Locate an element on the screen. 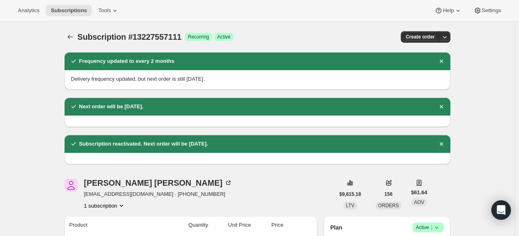 This screenshot has width=519, height=236. span: Subscription #13227557111 is located at coordinates (130, 37).